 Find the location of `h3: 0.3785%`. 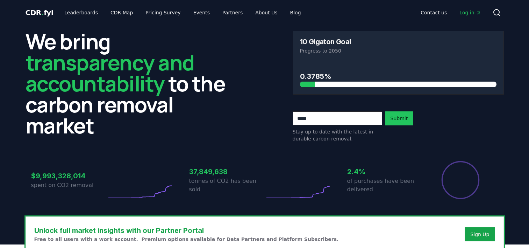

h3: 0.3785% is located at coordinates (398, 76).